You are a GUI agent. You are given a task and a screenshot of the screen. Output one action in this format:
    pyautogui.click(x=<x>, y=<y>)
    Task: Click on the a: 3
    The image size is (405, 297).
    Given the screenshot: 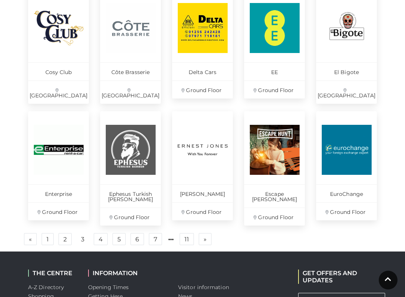 What is the action you would take?
    pyautogui.click(x=83, y=239)
    